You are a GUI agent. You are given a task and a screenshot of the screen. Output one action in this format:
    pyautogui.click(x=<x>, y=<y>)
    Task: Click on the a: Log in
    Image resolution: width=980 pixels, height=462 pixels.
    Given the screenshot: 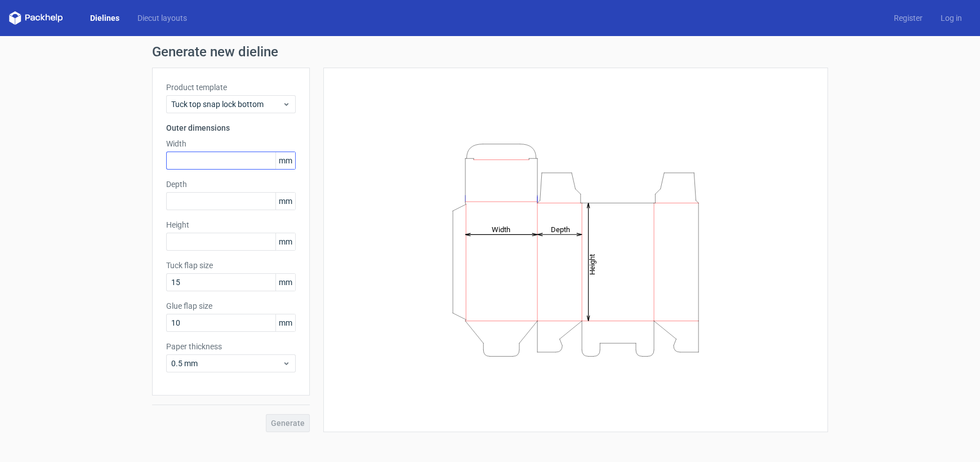 What is the action you would take?
    pyautogui.click(x=951, y=18)
    